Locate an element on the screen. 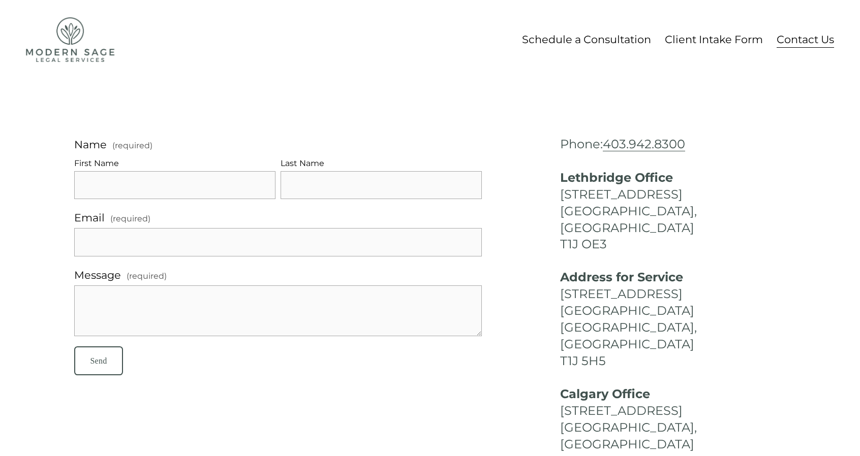 This screenshot has height=456, width=860. a: Modern Sage Legal Services is located at coordinates (70, 40).